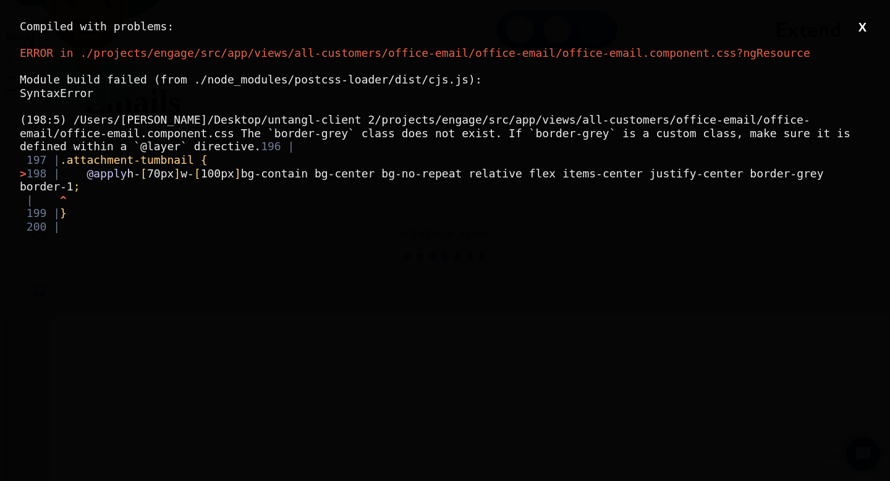 The height and width of the screenshot is (481, 890). I want to click on span: 199 |, so click(43, 213).